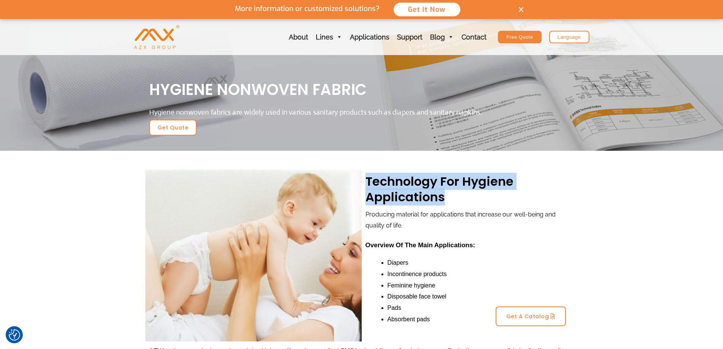  Describe the element at coordinates (527, 316) in the screenshot. I see `span: Get a catalog` at that location.